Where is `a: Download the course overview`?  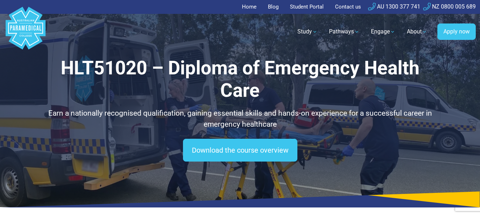 a: Download the course overview is located at coordinates (240, 150).